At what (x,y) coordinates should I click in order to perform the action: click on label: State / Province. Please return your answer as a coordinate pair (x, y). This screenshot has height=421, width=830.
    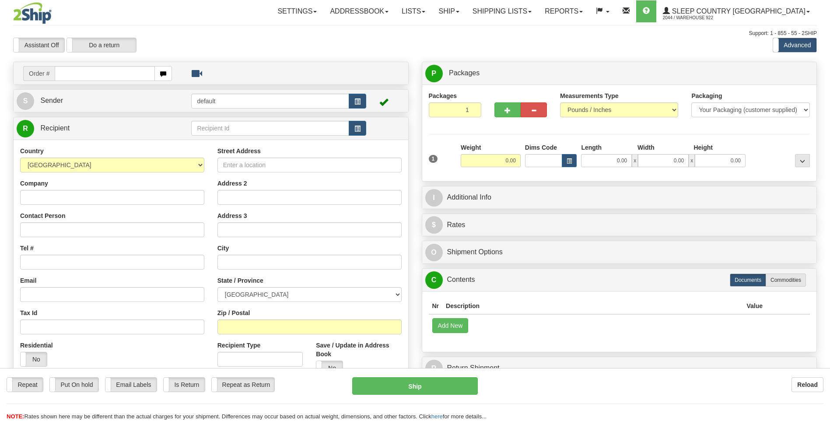
    Looking at the image, I should click on (240, 281).